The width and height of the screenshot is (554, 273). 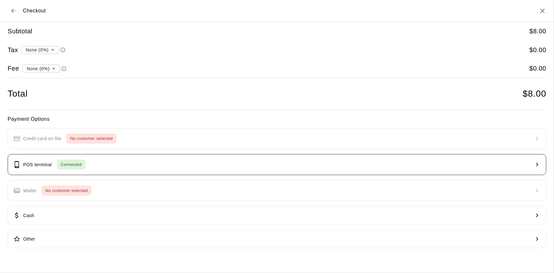 I want to click on div: Checkout, so click(x=27, y=11).